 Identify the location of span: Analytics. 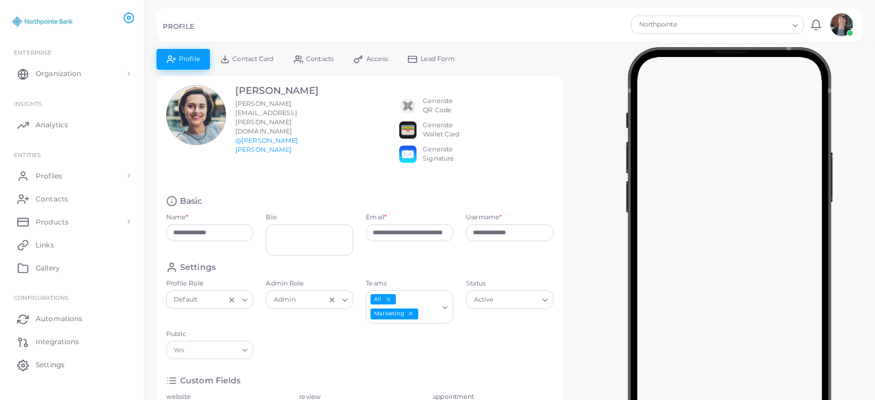
(52, 125).